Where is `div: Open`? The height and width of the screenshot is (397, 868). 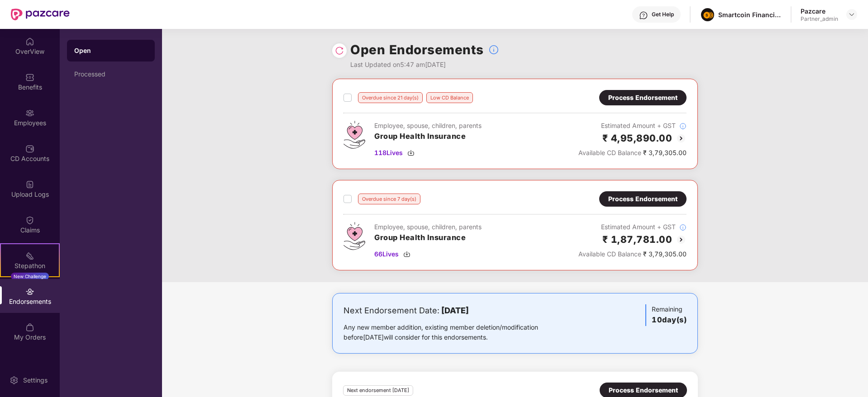 div: Open is located at coordinates (111, 51).